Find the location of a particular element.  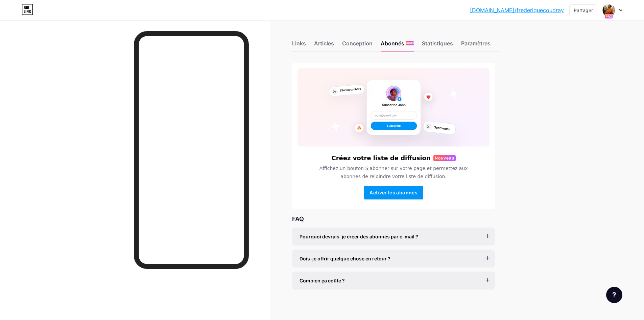

font: Articles is located at coordinates (323, 43).